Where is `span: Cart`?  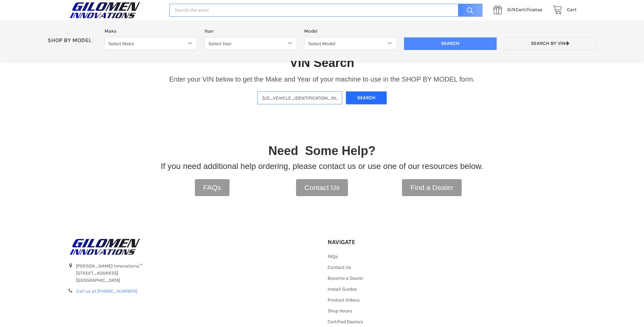 span: Cart is located at coordinates (572, 10).